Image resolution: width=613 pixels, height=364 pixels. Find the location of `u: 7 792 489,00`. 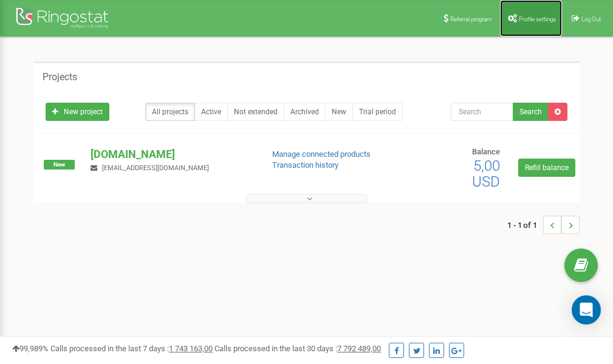

u: 7 792 489,00 is located at coordinates (359, 348).